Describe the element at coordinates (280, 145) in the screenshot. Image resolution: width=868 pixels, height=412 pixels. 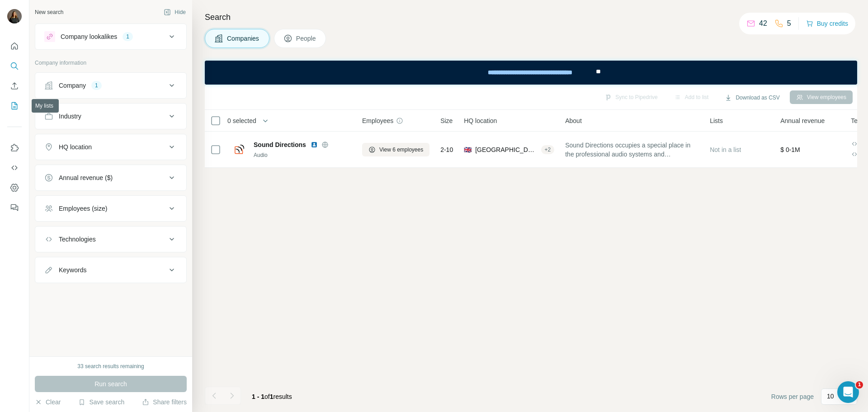
I see `span: Sound Directions` at that location.